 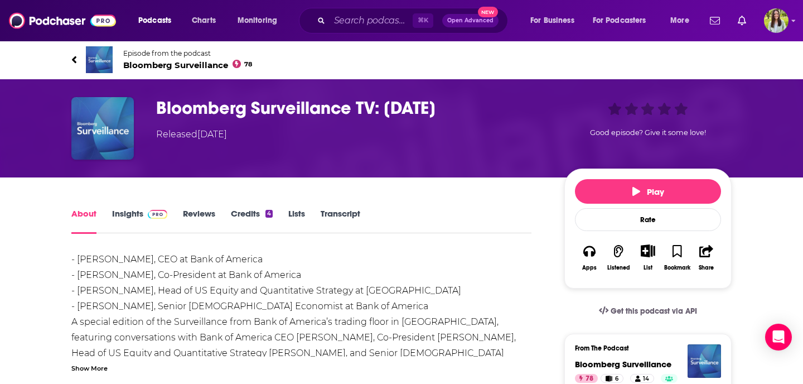 What do you see at coordinates (199, 221) in the screenshot?
I see `a: Reviews` at bounding box center [199, 221].